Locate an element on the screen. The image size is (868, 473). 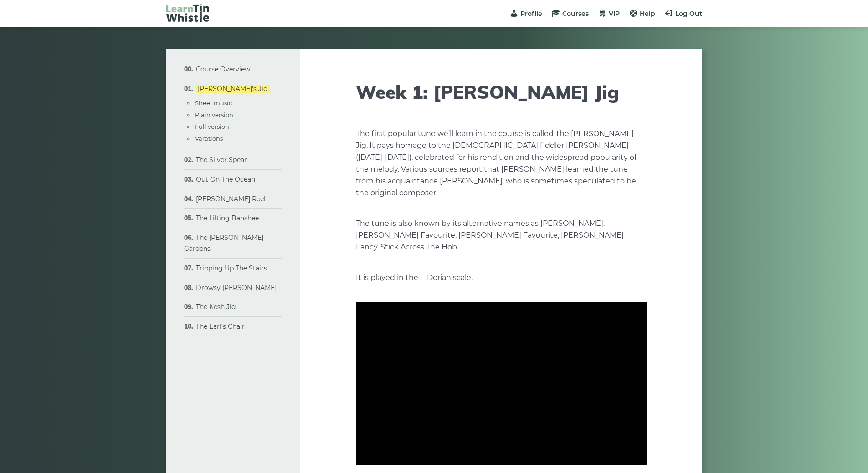
a: The Lilting Banshee is located at coordinates (228, 218).